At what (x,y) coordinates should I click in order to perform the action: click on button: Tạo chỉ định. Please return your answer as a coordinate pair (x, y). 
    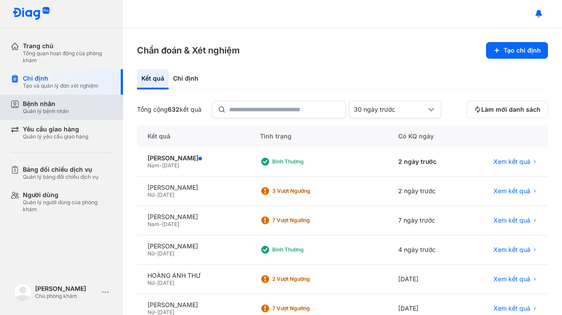
    Looking at the image, I should click on (516, 50).